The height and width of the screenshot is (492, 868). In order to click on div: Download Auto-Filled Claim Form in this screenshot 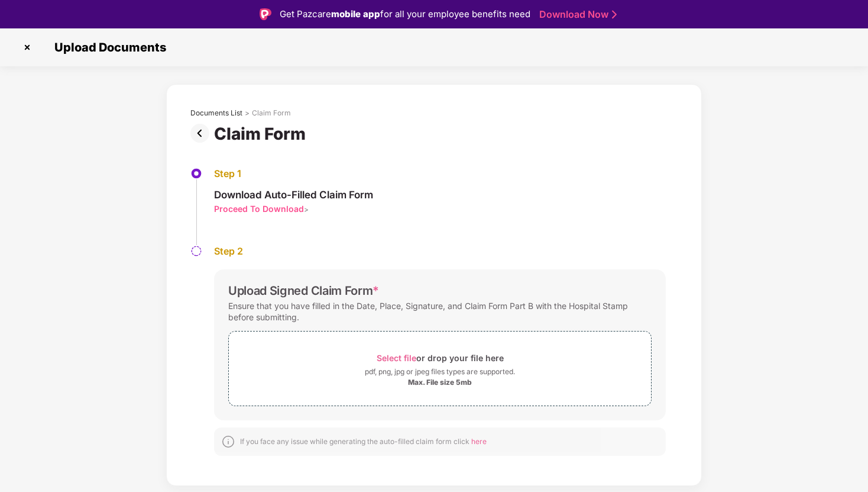, I will do `click(294, 195)`.